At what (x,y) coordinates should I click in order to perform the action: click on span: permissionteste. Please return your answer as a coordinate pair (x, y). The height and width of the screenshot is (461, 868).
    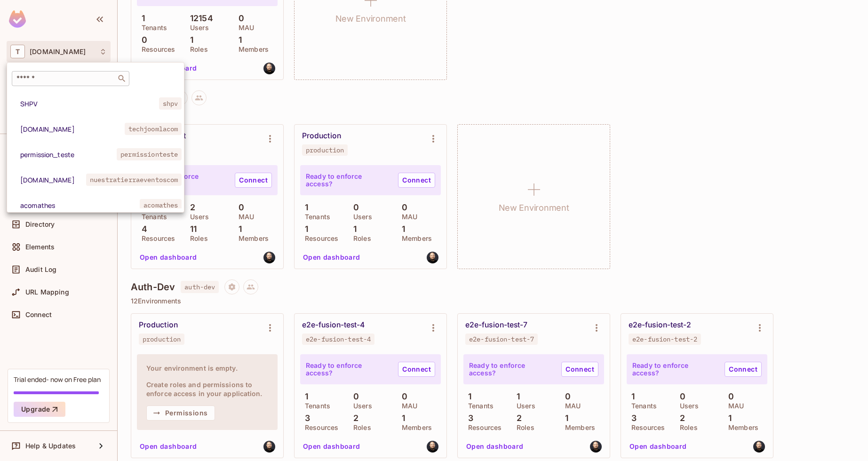
    Looking at the image, I should click on (149, 154).